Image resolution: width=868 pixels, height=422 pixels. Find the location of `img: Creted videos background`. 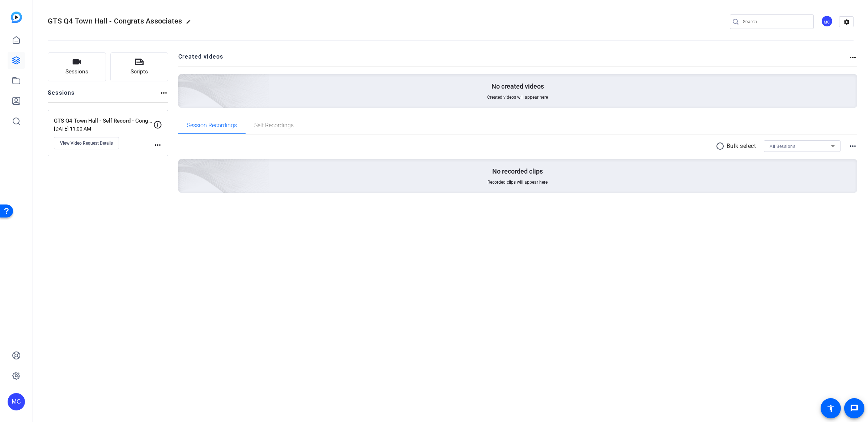

img: Creted videos background is located at coordinates (183, 81).